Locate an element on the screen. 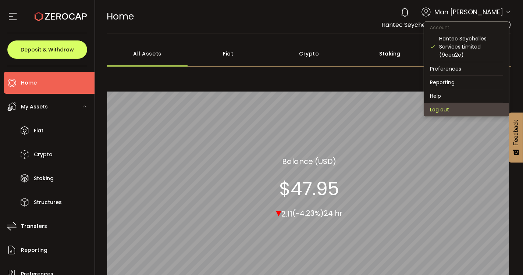 The width and height of the screenshot is (523, 275). span: Feedback is located at coordinates (516, 133).